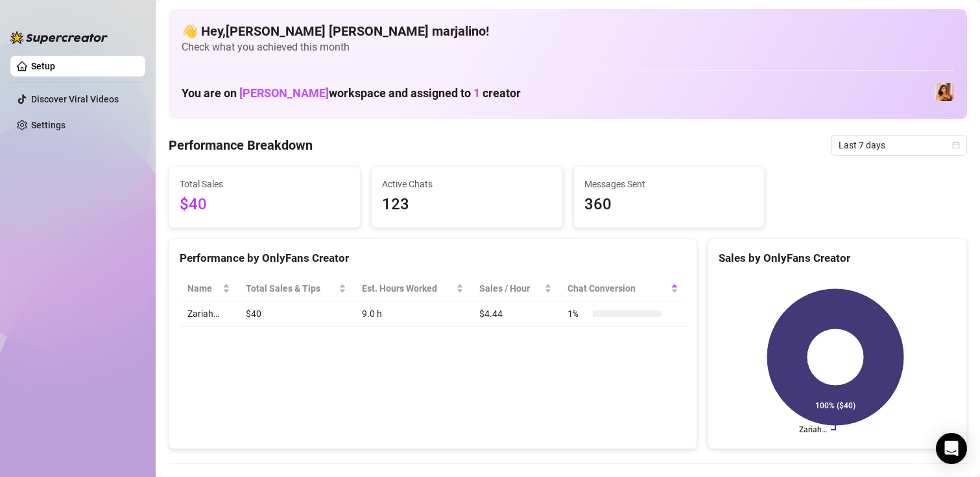 This screenshot has width=980, height=477. Describe the element at coordinates (837, 259) in the screenshot. I see `div: Sales by OnlyFans Creator` at that location.